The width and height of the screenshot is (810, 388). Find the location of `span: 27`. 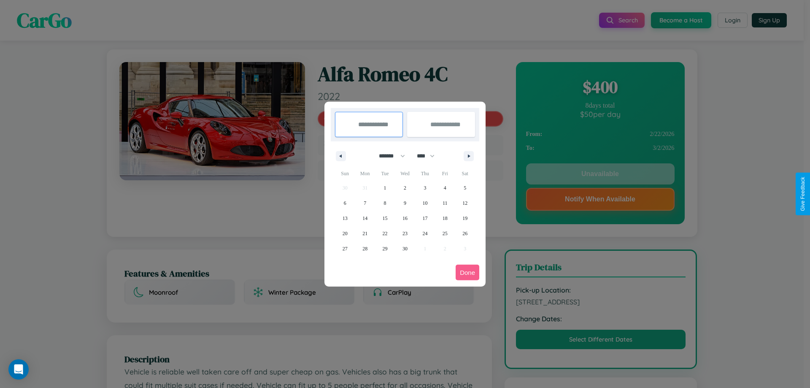

span: 27 is located at coordinates (345, 248).